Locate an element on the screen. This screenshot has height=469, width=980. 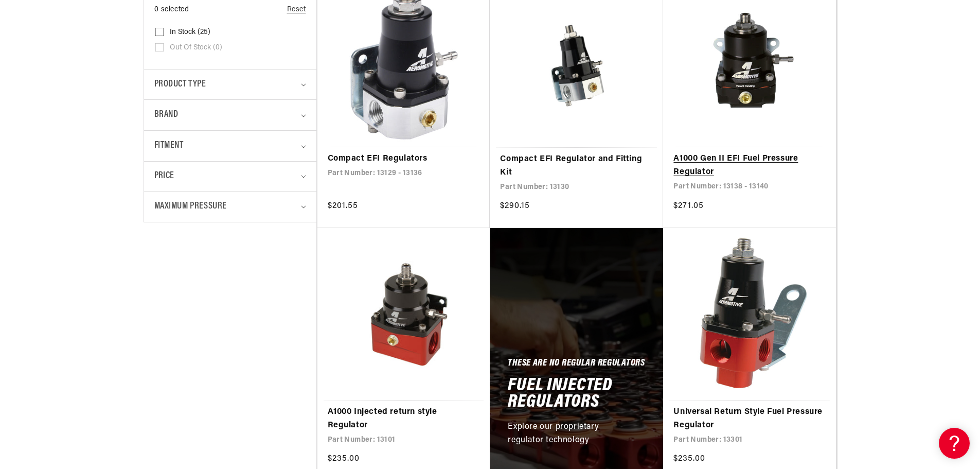
h5: These Are No Regular Regulators is located at coordinates (576, 364).